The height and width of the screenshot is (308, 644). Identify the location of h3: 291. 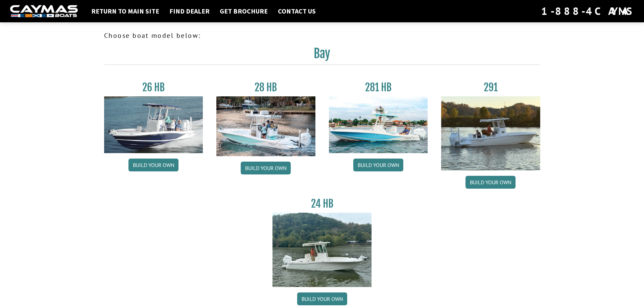
(491, 87).